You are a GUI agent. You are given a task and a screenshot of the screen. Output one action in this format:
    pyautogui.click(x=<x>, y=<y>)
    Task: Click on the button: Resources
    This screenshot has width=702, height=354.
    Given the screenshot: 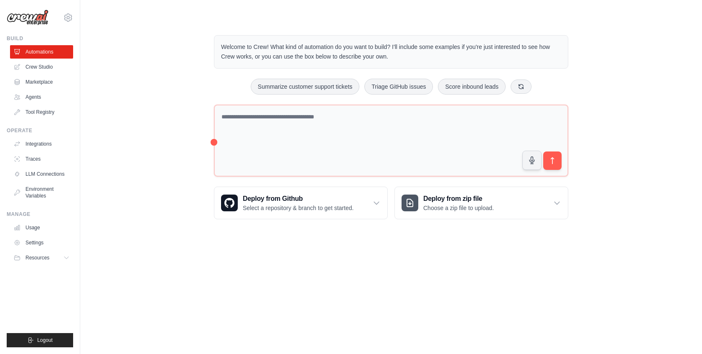 What is the action you would take?
    pyautogui.click(x=41, y=258)
    